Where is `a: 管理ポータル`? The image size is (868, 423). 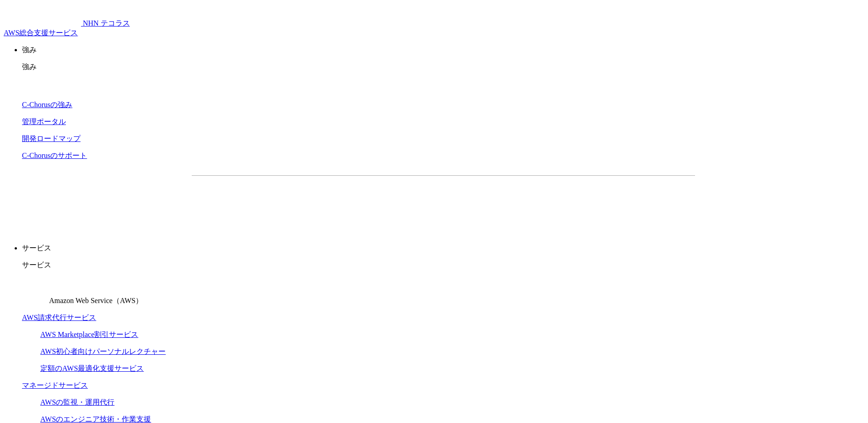 a: 管理ポータル is located at coordinates (43, 121).